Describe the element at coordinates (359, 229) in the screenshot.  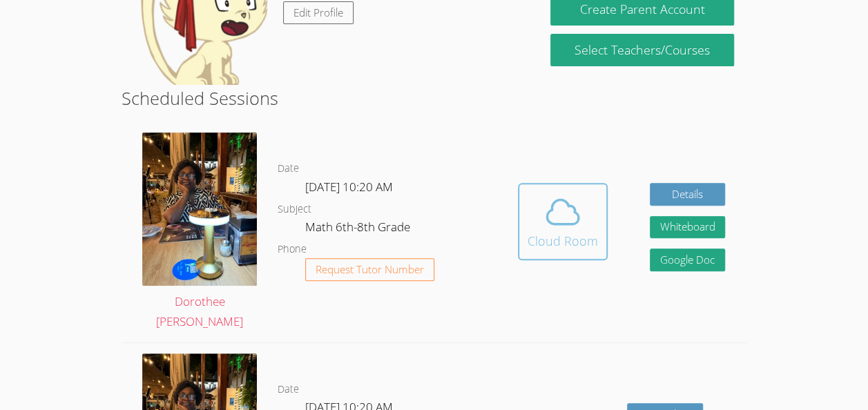
I see `dd: Math 6th-8th Grade` at that location.